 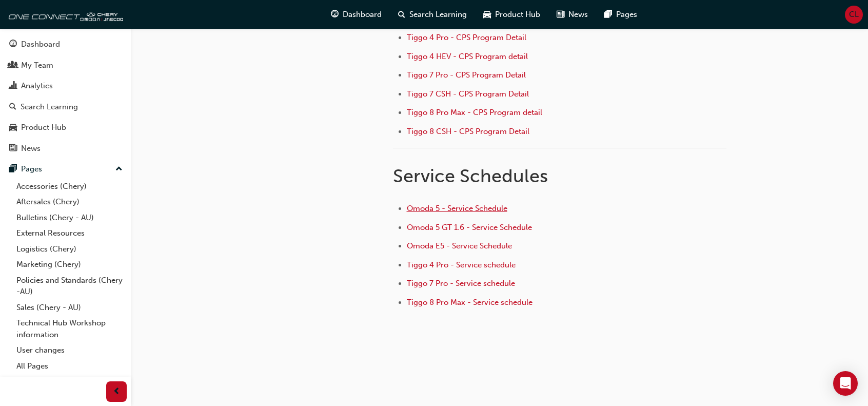 I want to click on a: Tiggo 4 HEV - CPS Program detail, so click(x=467, y=56).